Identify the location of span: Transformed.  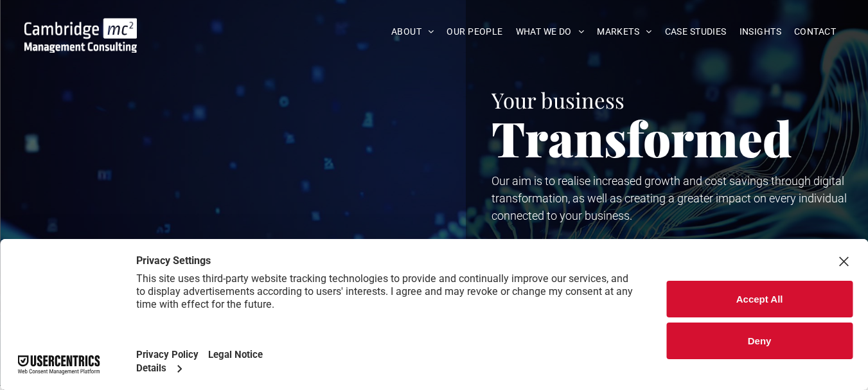
(642, 138).